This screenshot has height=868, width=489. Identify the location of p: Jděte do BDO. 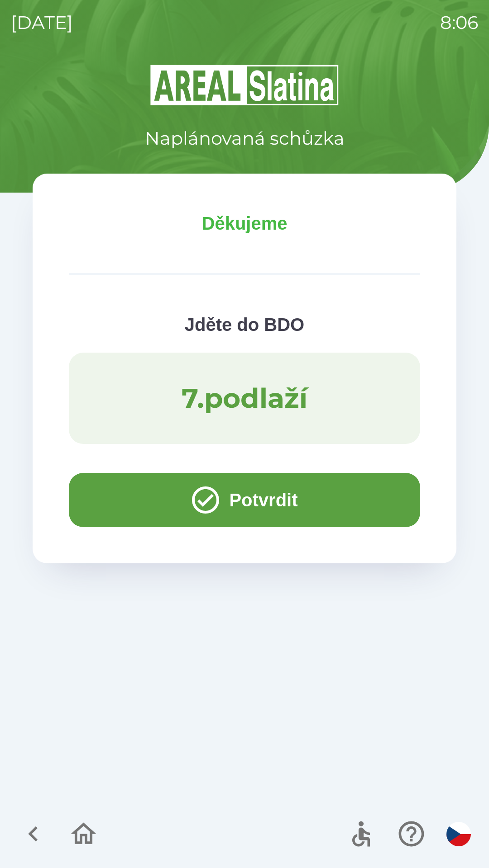
(244, 324).